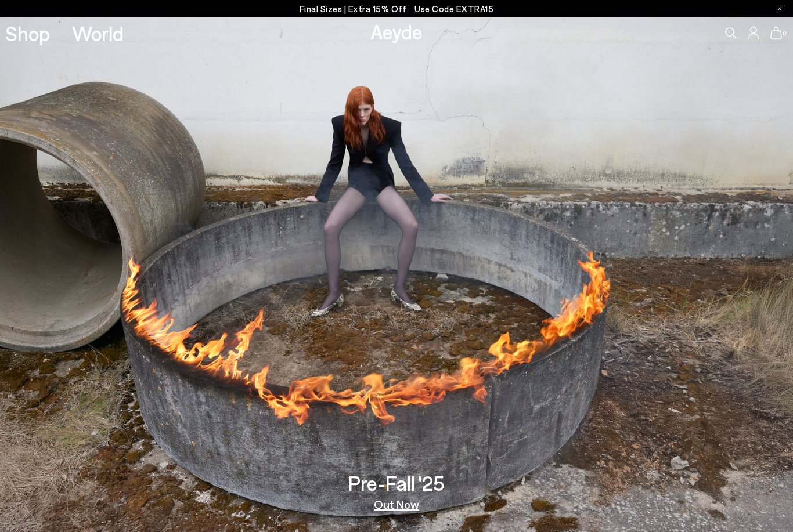  What do you see at coordinates (396, 483) in the screenshot?
I see `h3: Pre-Fall '25` at bounding box center [396, 483].